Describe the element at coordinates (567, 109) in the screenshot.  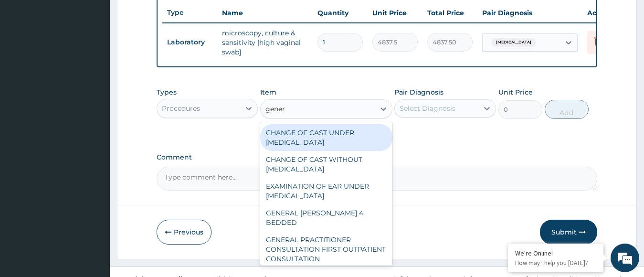
I see `button: Add` at that location.